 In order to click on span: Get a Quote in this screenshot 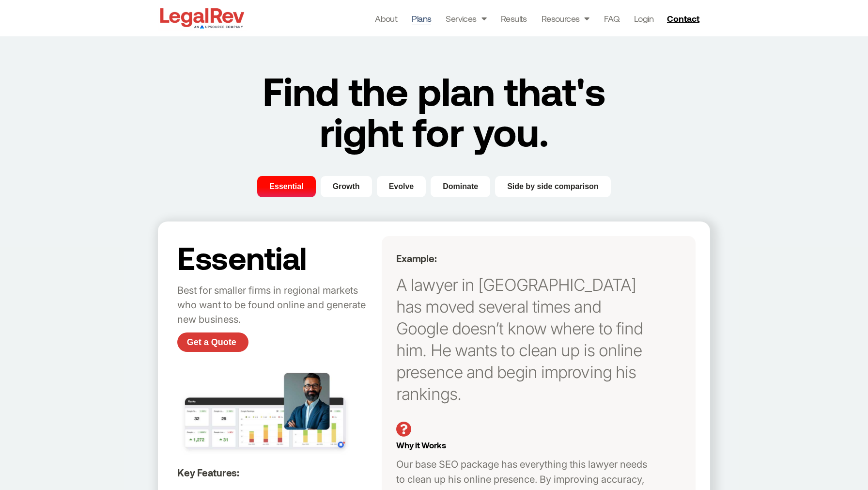, I will do `click(212, 342)`.